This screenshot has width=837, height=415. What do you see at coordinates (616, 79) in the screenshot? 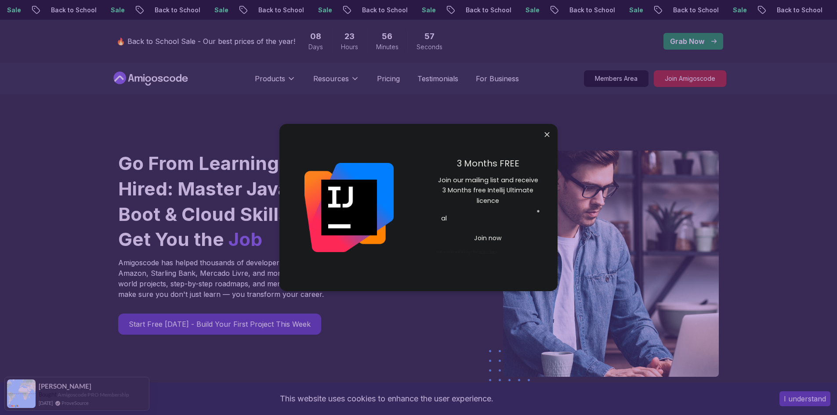
I see `a: Members Area` at bounding box center [616, 79].